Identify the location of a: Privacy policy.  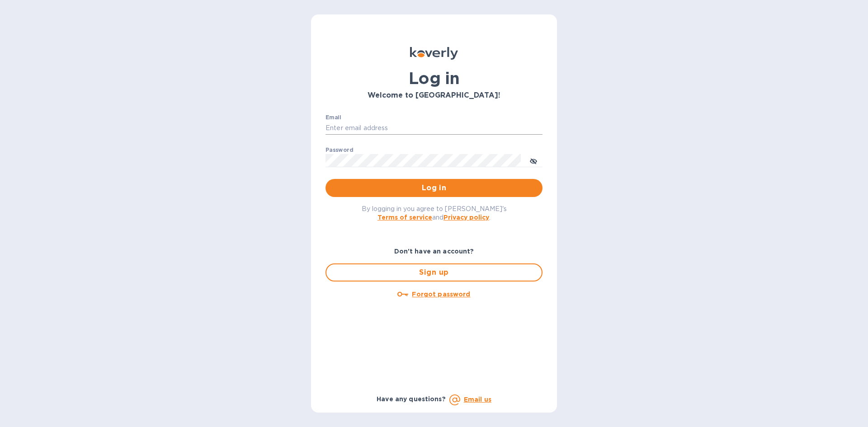
(466, 217).